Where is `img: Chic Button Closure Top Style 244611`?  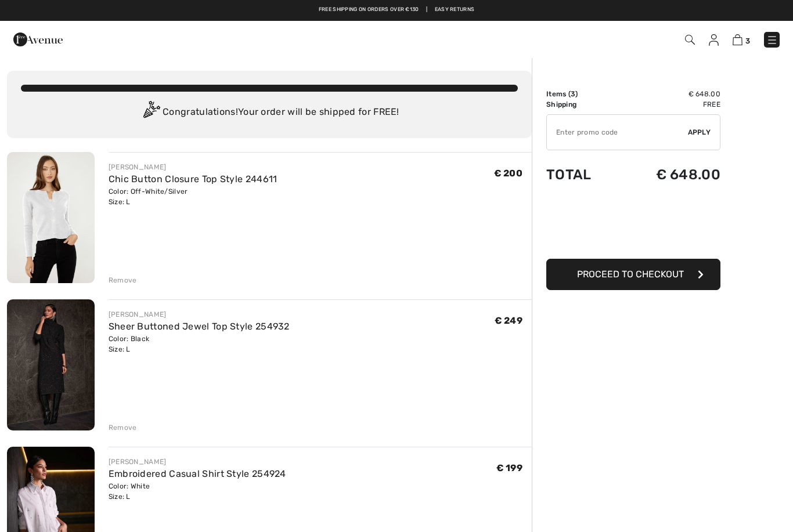
img: Chic Button Closure Top Style 244611 is located at coordinates (51, 217).